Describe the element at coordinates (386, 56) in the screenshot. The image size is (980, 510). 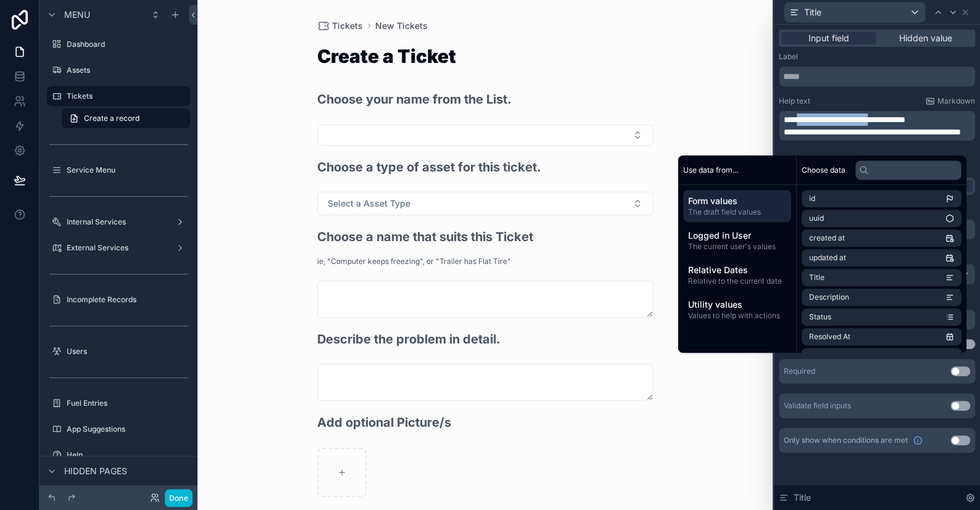
I see `h1: Create a Ticket` at that location.